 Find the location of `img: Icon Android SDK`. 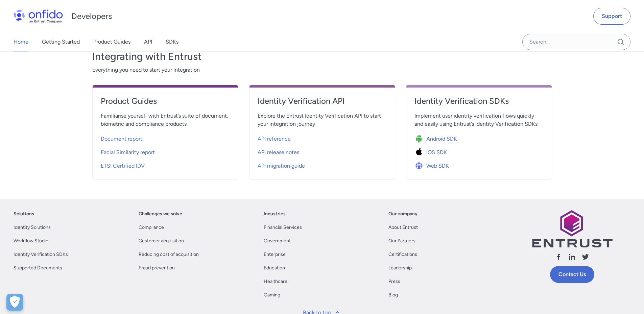

img: Icon Android SDK is located at coordinates (420, 139).